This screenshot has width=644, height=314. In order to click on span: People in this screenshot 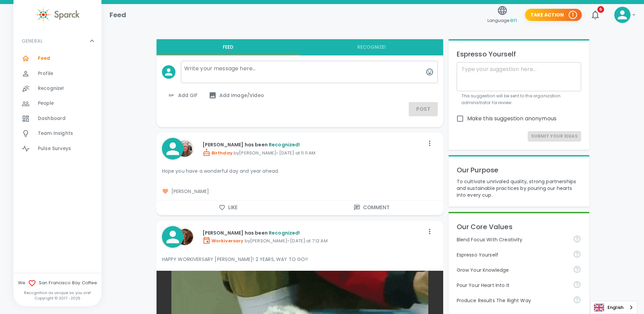, I will do `click(46, 104)`.